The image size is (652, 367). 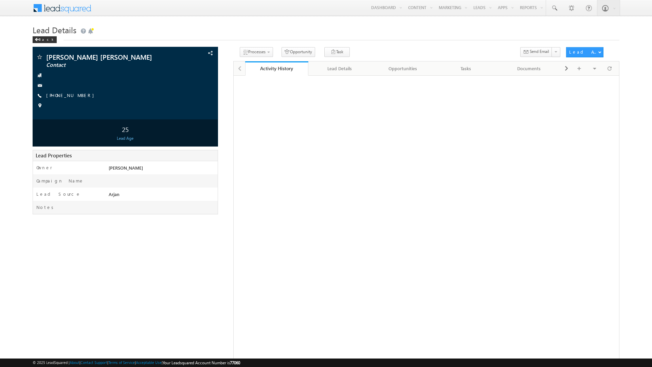 What do you see at coordinates (74, 363) in the screenshot?
I see `a: About` at bounding box center [74, 363].